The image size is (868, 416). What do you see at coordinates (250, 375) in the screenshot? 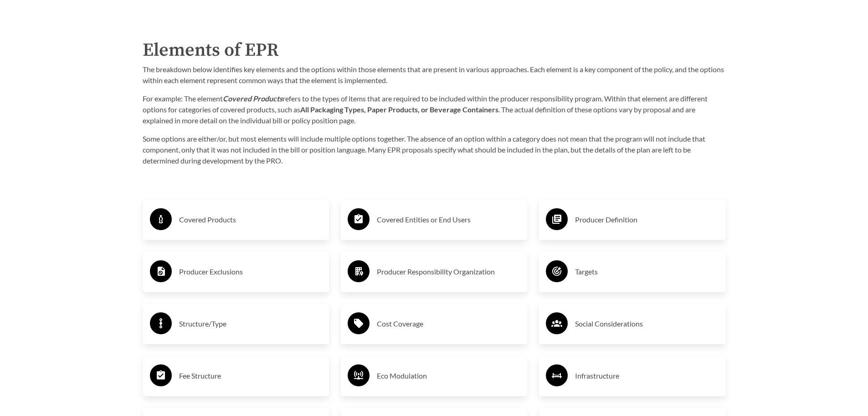
I see `h3: Fee Structure` at bounding box center [250, 375].